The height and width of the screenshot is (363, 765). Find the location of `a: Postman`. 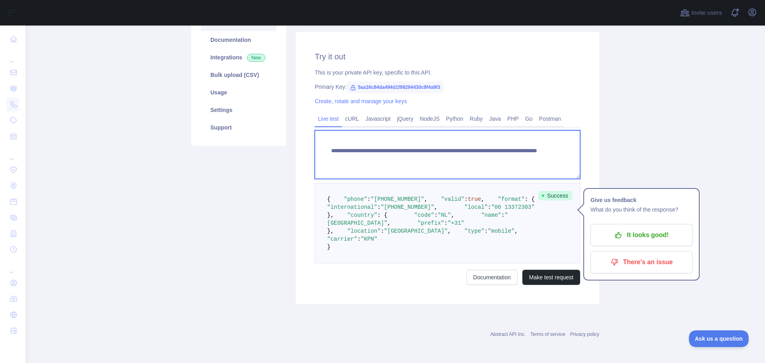

a: Postman is located at coordinates (550, 119).